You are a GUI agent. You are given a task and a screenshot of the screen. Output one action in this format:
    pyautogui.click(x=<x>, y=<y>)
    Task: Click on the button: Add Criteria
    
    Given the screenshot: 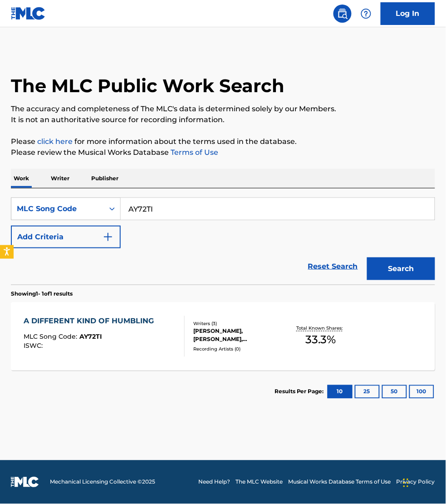 What is the action you would take?
    pyautogui.click(x=66, y=237)
    